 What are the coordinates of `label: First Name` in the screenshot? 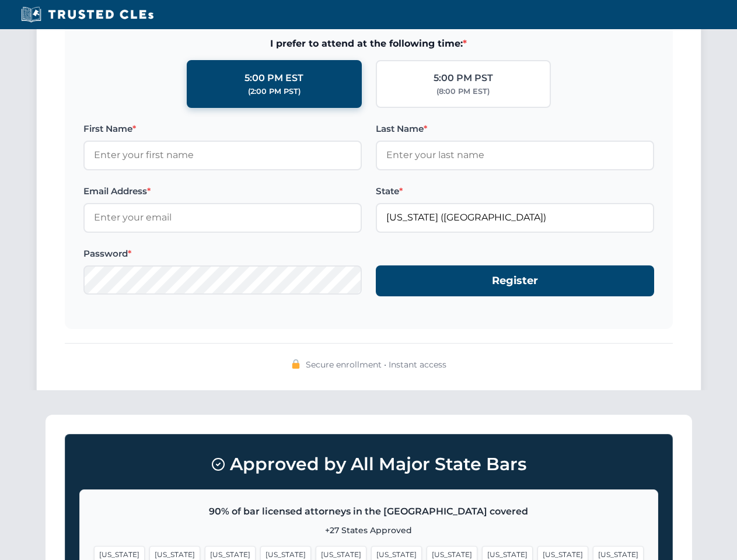 It's located at (222, 129).